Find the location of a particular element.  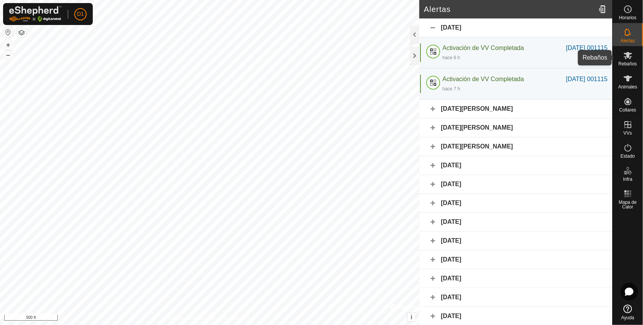

div: hace 6 h is located at coordinates (451, 58).